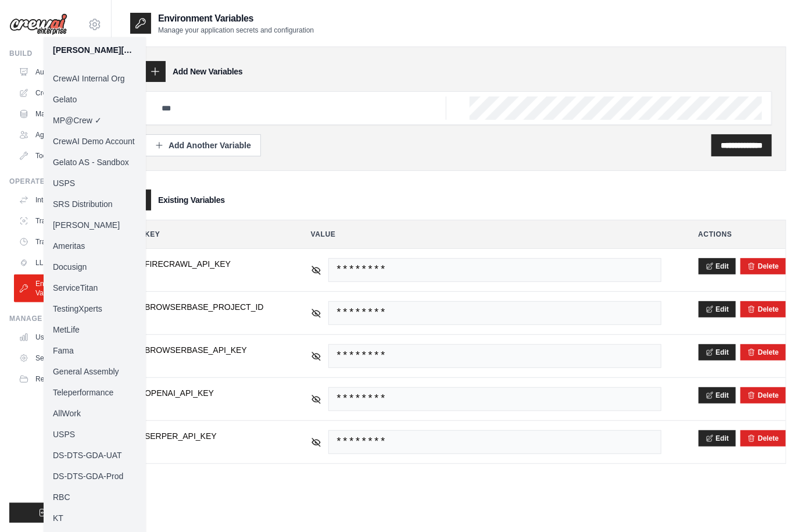 Image resolution: width=805 pixels, height=532 pixels. I want to click on h3: Existing Variables, so click(191, 200).